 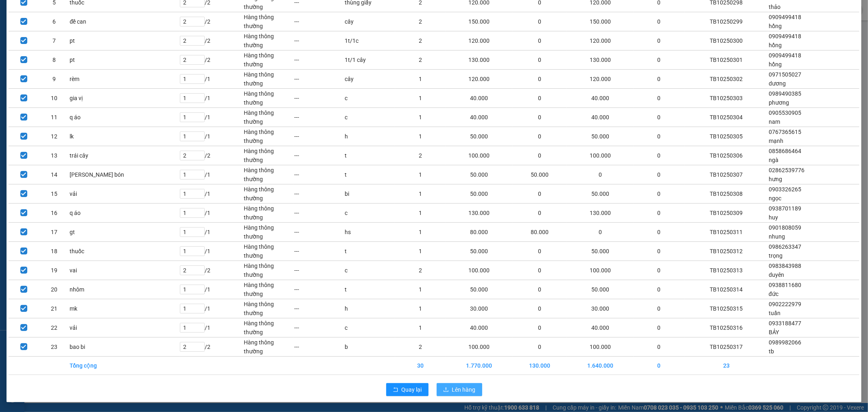 What do you see at coordinates (124, 366) in the screenshot?
I see `td: Tổng cộng` at bounding box center [124, 366].